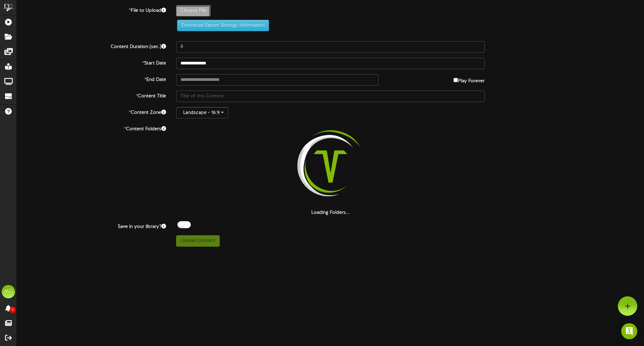  I want to click on label: Content Title, so click(91, 95).